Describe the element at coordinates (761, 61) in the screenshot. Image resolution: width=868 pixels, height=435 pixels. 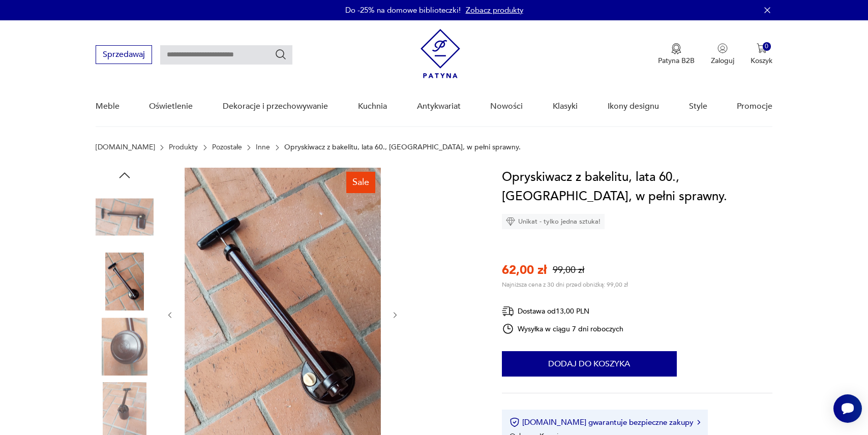
I see `p: Koszyk` at that location.